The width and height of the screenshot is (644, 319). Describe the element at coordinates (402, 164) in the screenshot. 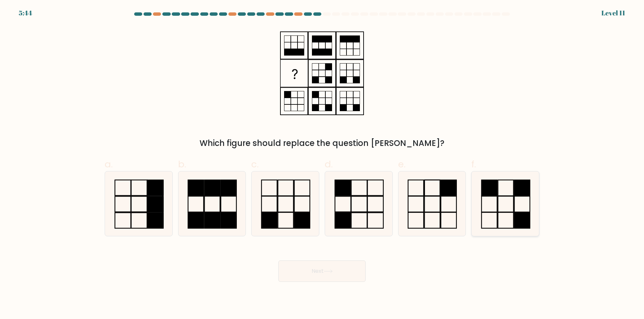

I see `span: e.` at that location.